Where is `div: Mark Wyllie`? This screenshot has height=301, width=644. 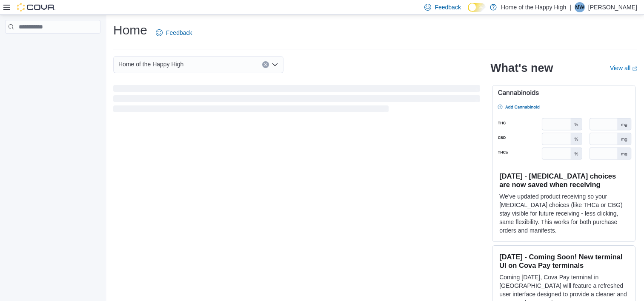
div: Mark Wyllie is located at coordinates (580, 7).